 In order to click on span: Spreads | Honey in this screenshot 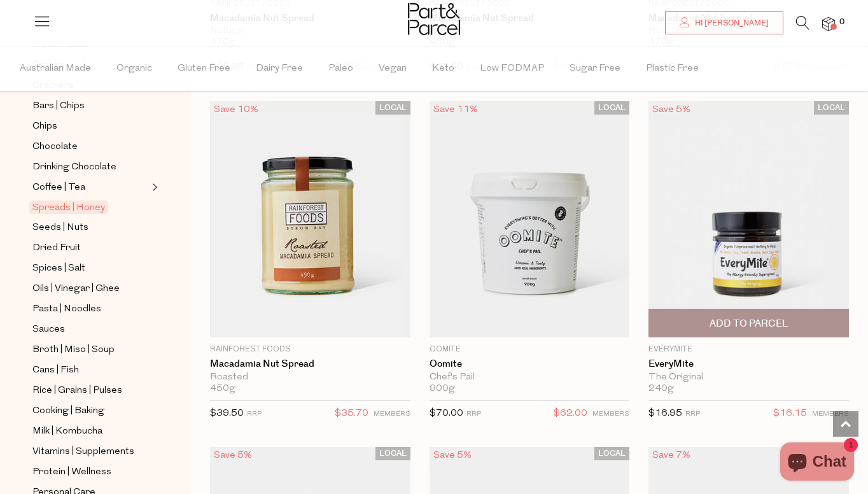, I will do `click(68, 207)`.